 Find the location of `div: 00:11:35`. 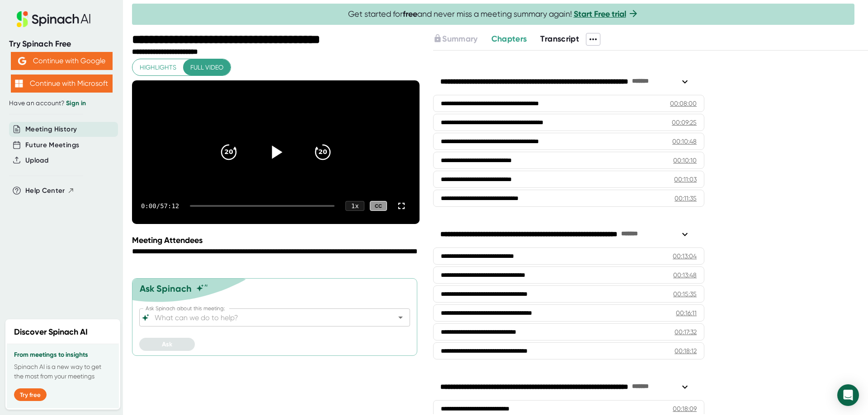

div: 00:11:35 is located at coordinates (685, 198).